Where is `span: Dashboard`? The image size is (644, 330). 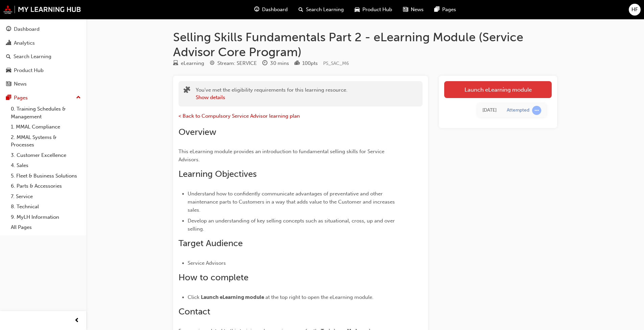 span: Dashboard is located at coordinates (275, 10).